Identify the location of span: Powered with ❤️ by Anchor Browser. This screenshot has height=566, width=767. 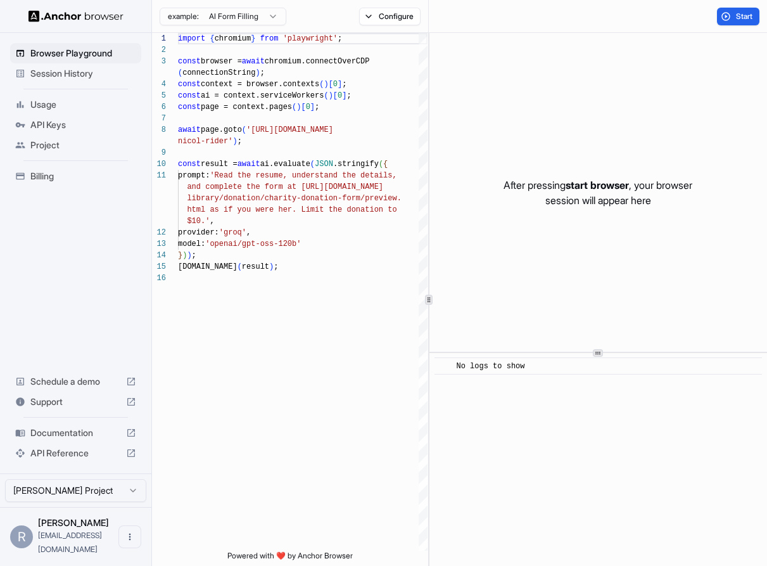
(290, 558).